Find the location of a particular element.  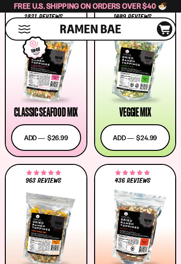

div: Classic Seafood Mix is located at coordinates (46, 112).